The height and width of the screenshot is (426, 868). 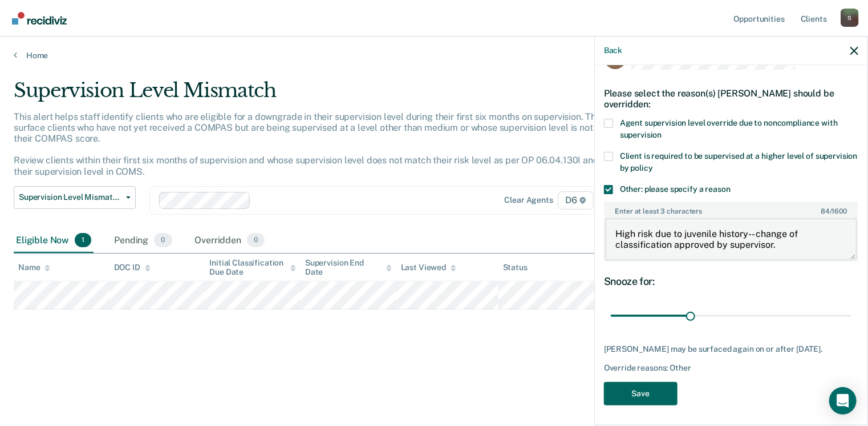 What do you see at coordinates (54, 241) in the screenshot?
I see `div: Eligible Now` at bounding box center [54, 241].